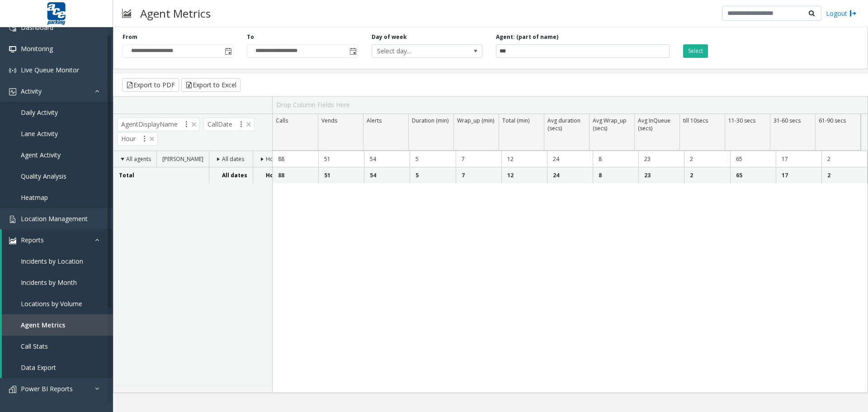  I want to click on span: Lane Activity, so click(40, 134).